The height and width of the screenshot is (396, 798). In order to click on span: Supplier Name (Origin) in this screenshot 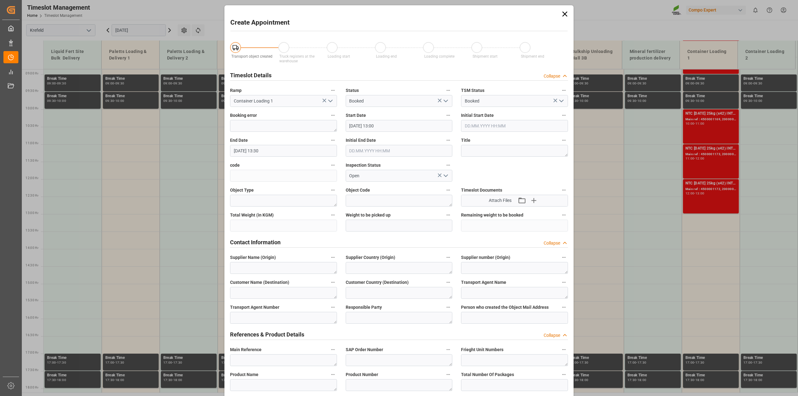, I will do `click(253, 257)`.